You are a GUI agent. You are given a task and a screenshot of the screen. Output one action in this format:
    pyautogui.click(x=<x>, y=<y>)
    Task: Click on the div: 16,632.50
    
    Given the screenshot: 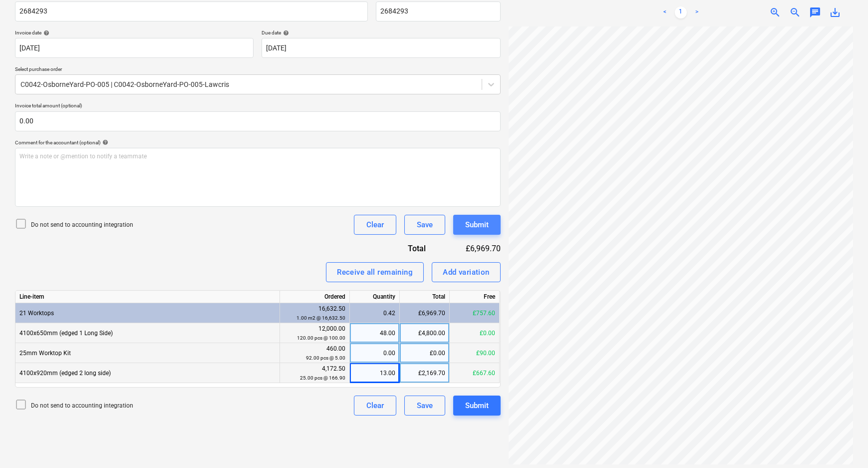 What is the action you would take?
    pyautogui.click(x=314, y=313)
    